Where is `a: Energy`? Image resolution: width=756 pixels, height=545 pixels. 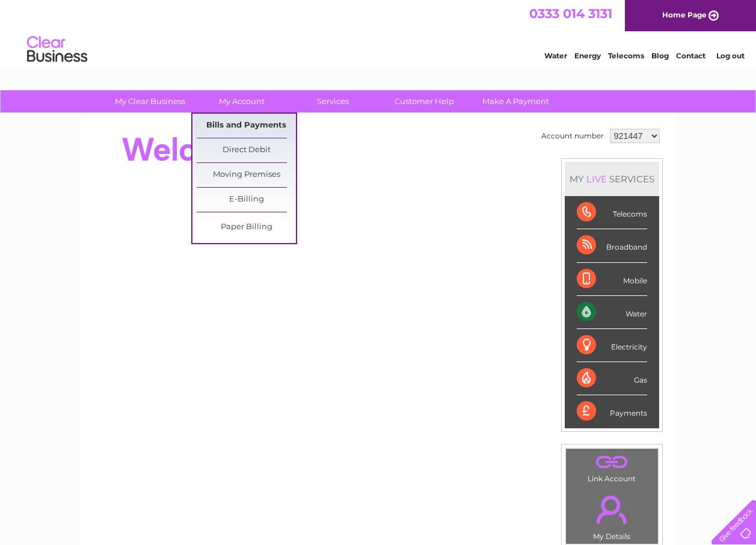 a: Energy is located at coordinates (588, 56).